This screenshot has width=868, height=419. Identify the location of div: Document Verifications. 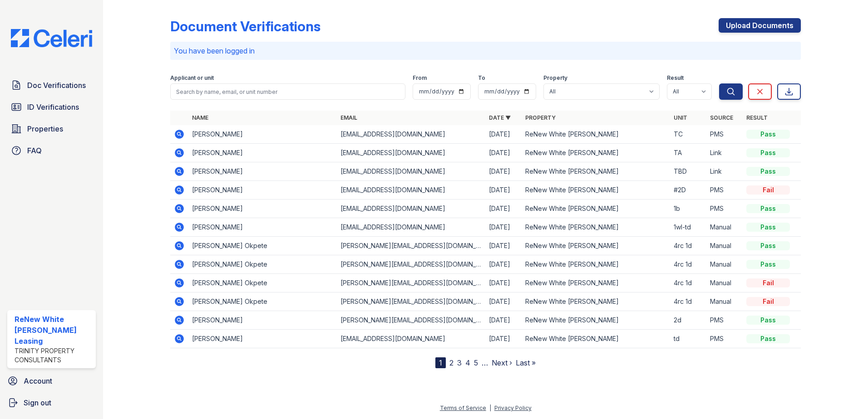
(245, 26).